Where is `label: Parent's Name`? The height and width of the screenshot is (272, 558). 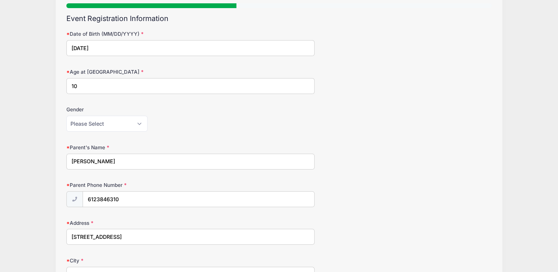
label: Parent's Name is located at coordinates (137, 148).